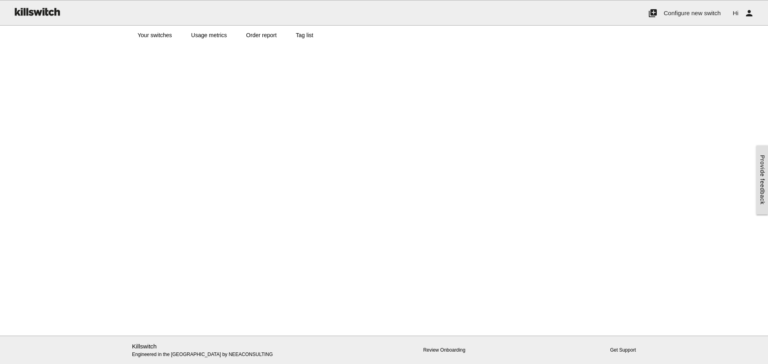 Image resolution: width=768 pixels, height=364 pixels. I want to click on a: Killswitch, so click(144, 346).